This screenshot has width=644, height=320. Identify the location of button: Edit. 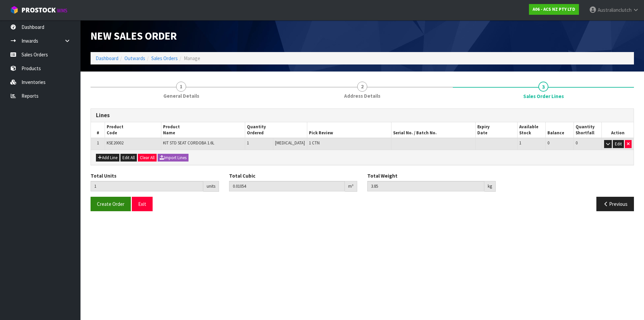
(618, 144).